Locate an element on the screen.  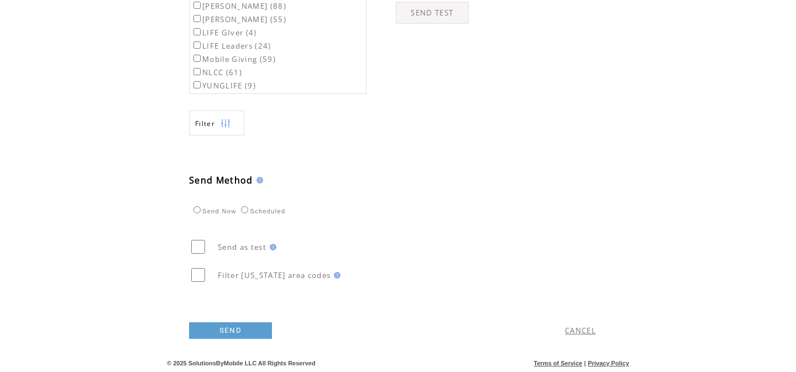
input: LIFE GIver (4) is located at coordinates (197, 32).